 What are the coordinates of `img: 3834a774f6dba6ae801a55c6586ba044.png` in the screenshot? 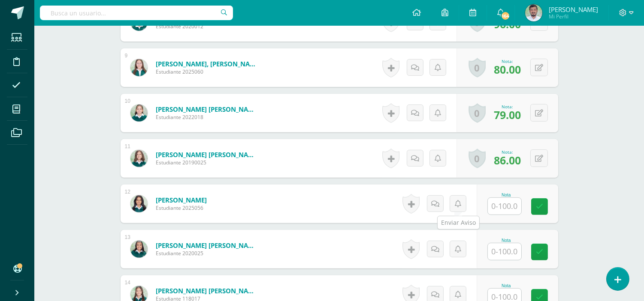 It's located at (139, 113).